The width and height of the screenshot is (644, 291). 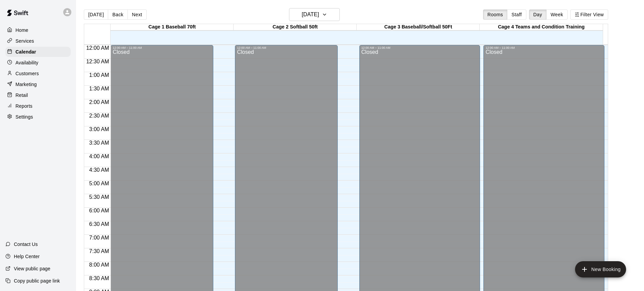 I want to click on div: Cage 3 Baseball/Softball 50Ft, so click(x=418, y=27).